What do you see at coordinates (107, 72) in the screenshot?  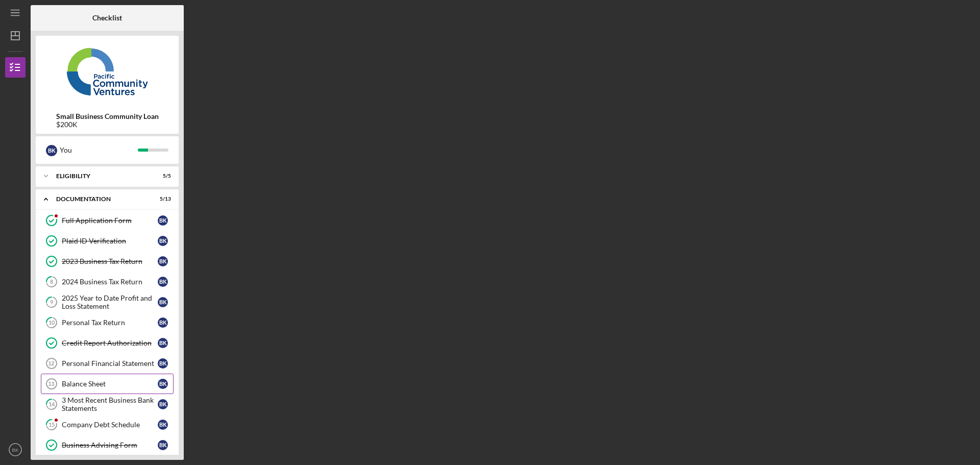 I see `img: Product logo` at bounding box center [107, 72].